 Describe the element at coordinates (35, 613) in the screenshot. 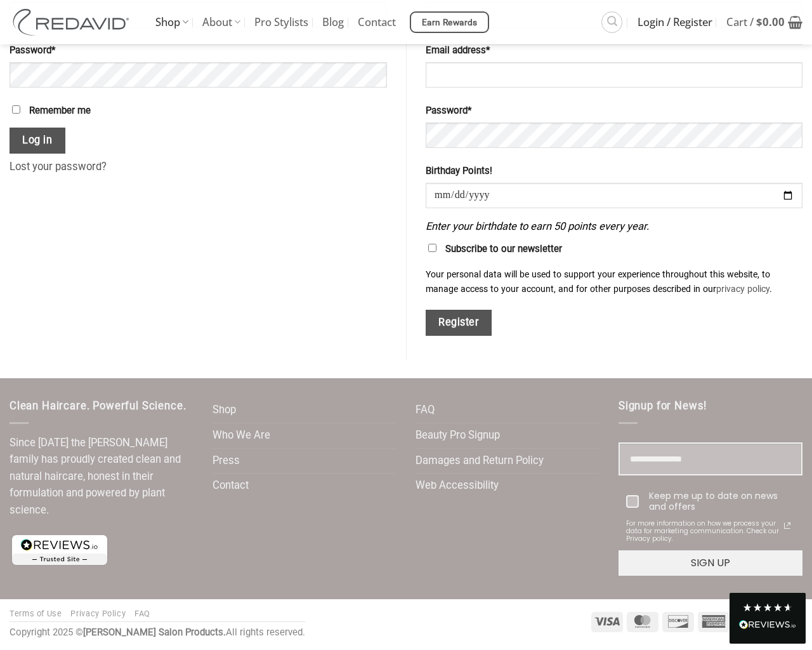

I see `a: Terms of Use` at that location.